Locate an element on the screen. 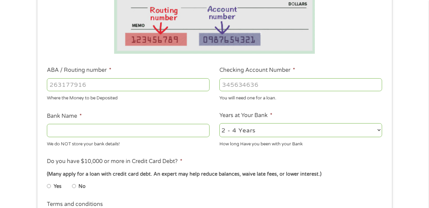 The image size is (429, 208). label: Bank Name is located at coordinates (64, 116).